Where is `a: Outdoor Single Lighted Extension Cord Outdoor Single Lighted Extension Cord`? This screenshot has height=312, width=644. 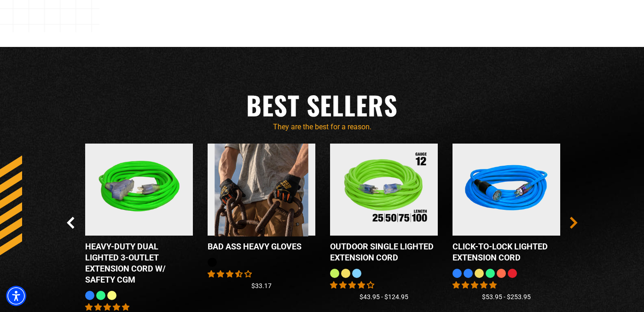
a: Outdoor Single Lighted Extension Cord Outdoor Single Lighted Extension Cord is located at coordinates (384, 206).